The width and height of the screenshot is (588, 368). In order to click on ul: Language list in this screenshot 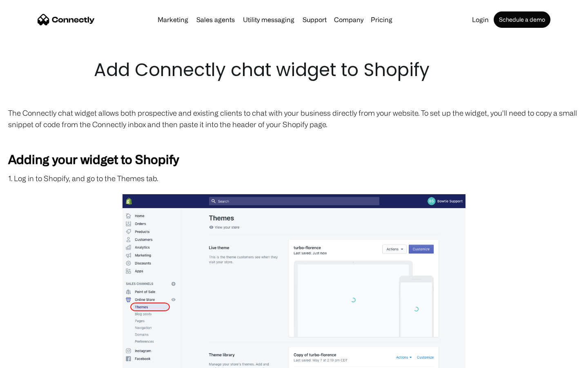, I will do `click(33, 359)`.